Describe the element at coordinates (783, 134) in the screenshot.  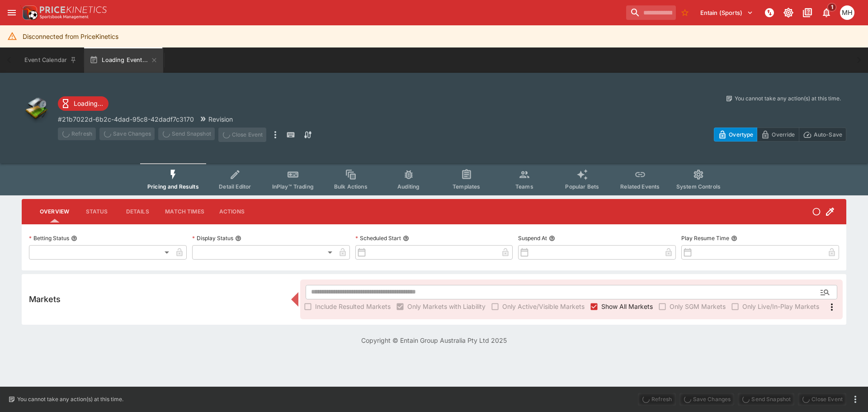
I see `p: Override` at that location.